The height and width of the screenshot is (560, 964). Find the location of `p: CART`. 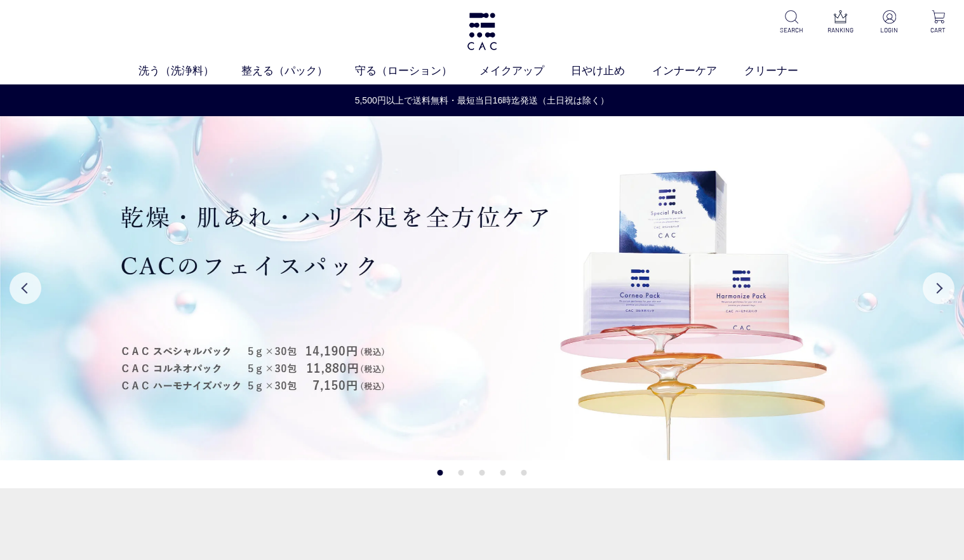

p: CART is located at coordinates (938, 30).